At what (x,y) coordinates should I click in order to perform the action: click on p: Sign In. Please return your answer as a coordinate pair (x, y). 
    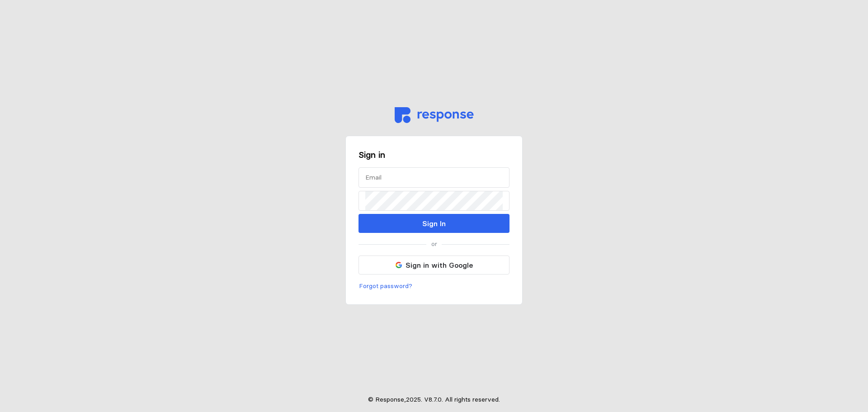
    Looking at the image, I should click on (434, 223).